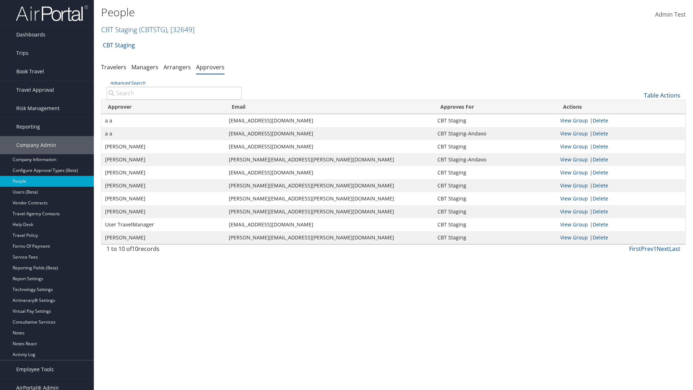 This screenshot has height=390, width=693. Describe the element at coordinates (36, 145) in the screenshot. I see `span: Company Admin` at that location.